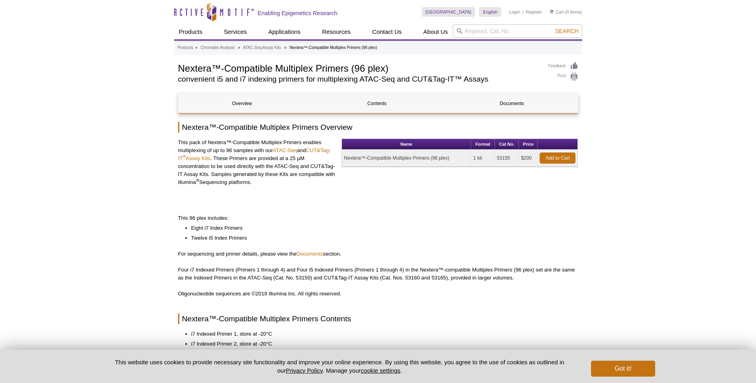 The width and height of the screenshot is (756, 383). What do you see at coordinates (378, 294) in the screenshot?
I see `p: Oligonucleotide sequences are ©2019 Illumina Inc. All rights reserved.` at bounding box center [378, 294].